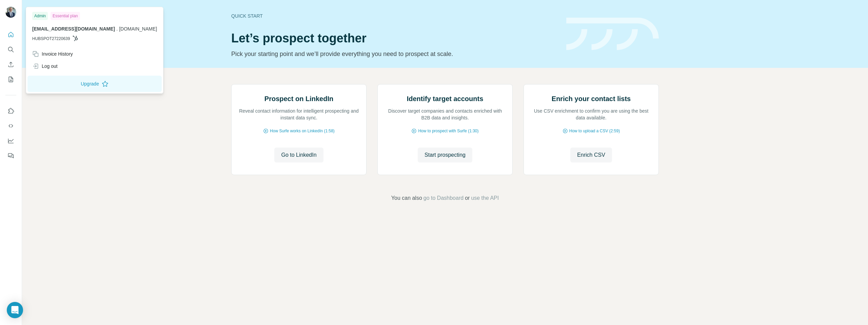 Image resolution: width=868 pixels, height=325 pixels. I want to click on span: Go to LinkedIn, so click(299, 155).